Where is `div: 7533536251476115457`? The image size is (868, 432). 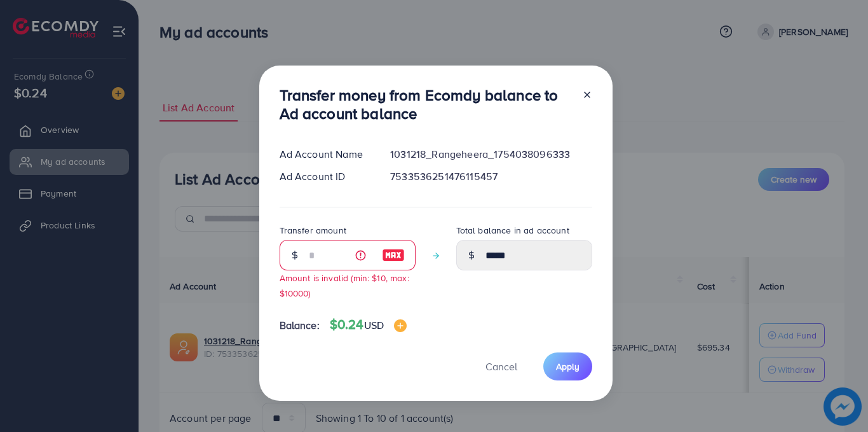 div: 7533536251476115457 is located at coordinates (491, 176).